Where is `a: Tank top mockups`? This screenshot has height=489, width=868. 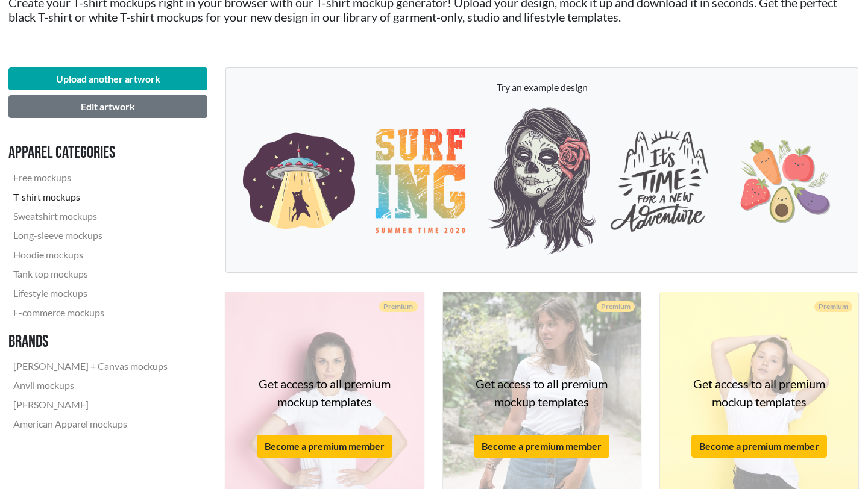 a: Tank top mockups is located at coordinates (90, 274).